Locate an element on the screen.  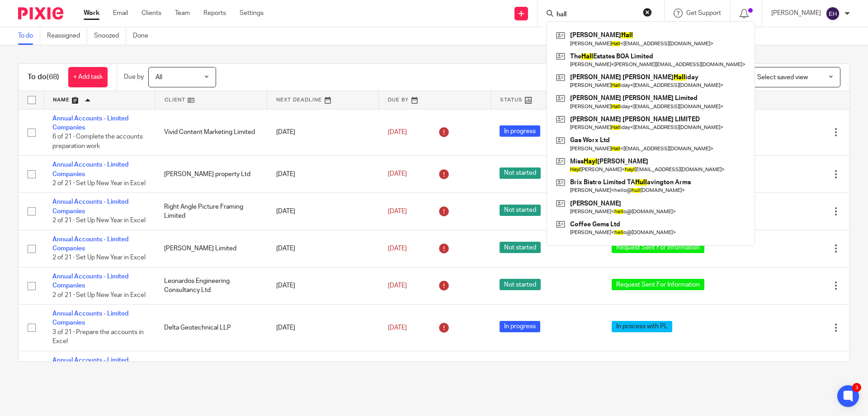
a: Email is located at coordinates (120, 13).